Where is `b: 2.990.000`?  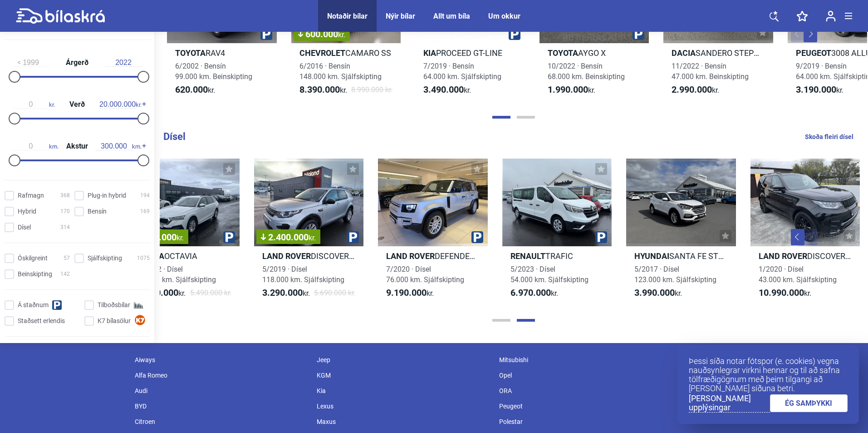
b: 2.990.000 is located at coordinates (691, 90).